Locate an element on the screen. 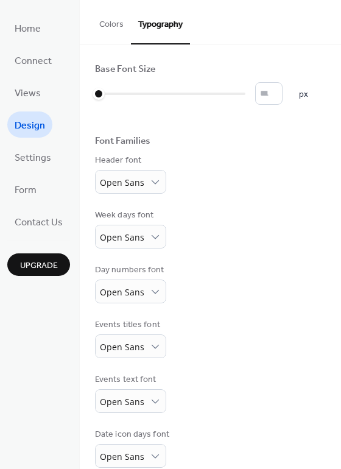 The height and width of the screenshot is (469, 341). span: Views is located at coordinates (27, 93).